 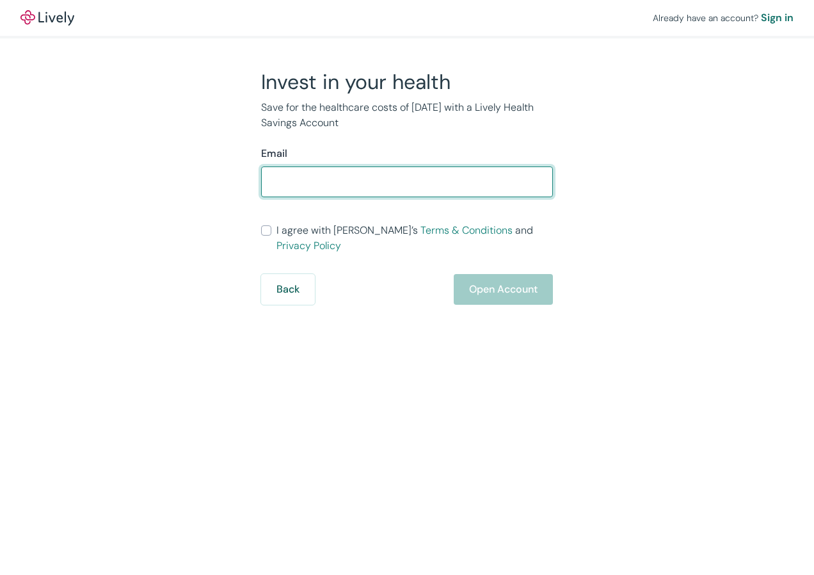 What do you see at coordinates (777, 18) in the screenshot?
I see `div: Sign in` at bounding box center [777, 18].